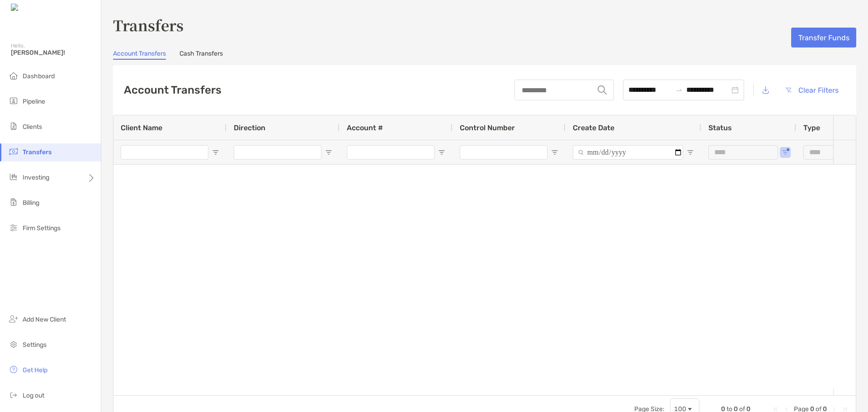 Image resolution: width=868 pixels, height=412 pixels. Describe the element at coordinates (45, 319) in the screenshot. I see `span: Add New Client` at that location.